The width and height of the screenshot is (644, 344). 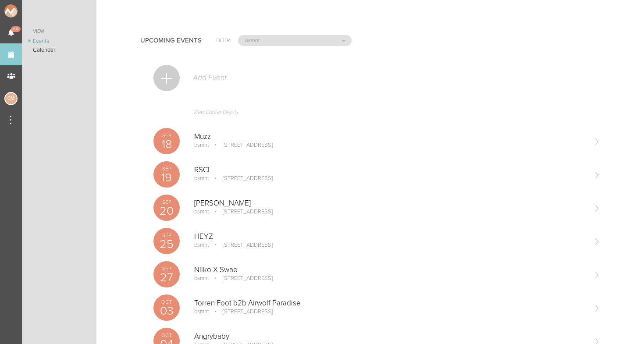 What do you see at coordinates (390, 336) in the screenshot?
I see `p: Angrybaby` at bounding box center [390, 336].